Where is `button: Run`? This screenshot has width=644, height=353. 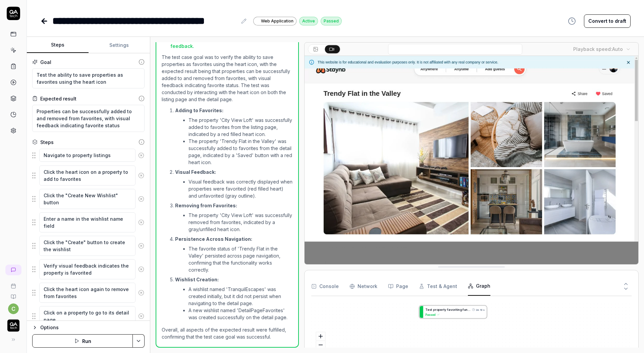
button: Run is located at coordinates (83, 341).